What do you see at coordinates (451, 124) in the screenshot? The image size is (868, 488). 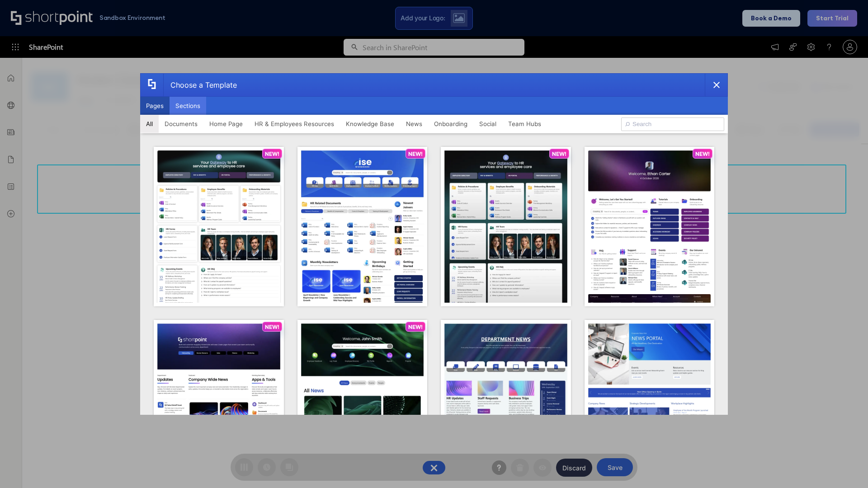 I see `button: Onboarding` at bounding box center [451, 124].